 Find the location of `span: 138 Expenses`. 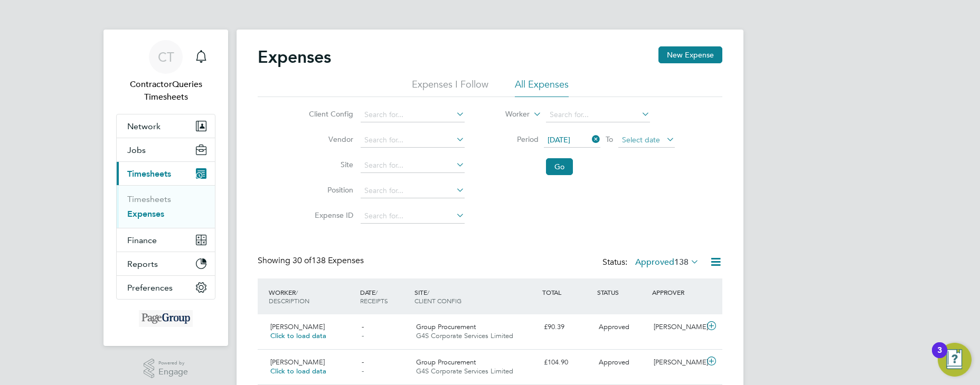

span: 138 Expenses is located at coordinates (328, 261).